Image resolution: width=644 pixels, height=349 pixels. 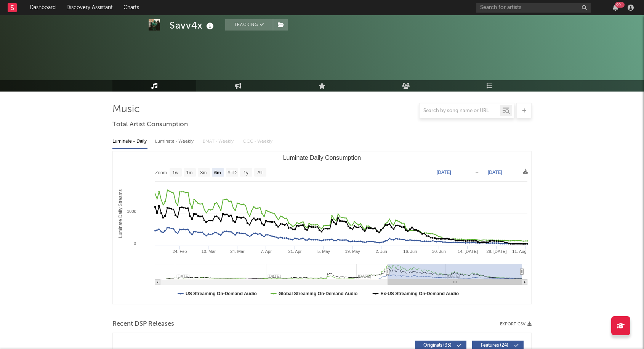 What do you see at coordinates (249, 25) in the screenshot?
I see `button: Tracking` at bounding box center [249, 25].